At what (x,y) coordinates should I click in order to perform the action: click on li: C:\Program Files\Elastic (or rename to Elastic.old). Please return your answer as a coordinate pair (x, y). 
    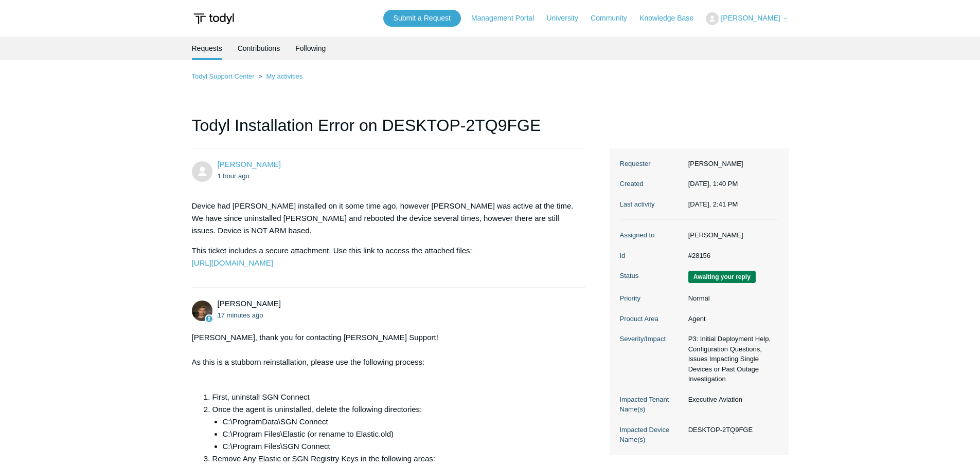
    Looking at the image, I should click on (399, 434).